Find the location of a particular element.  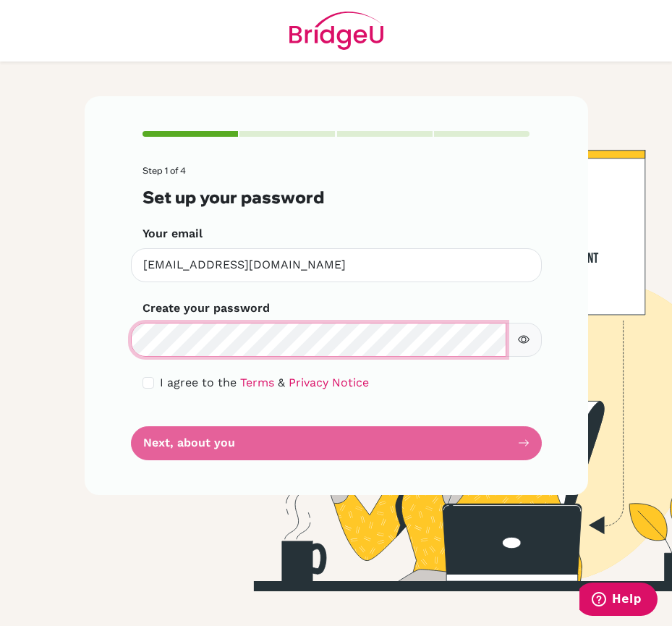

label: Your email is located at coordinates (172, 233).